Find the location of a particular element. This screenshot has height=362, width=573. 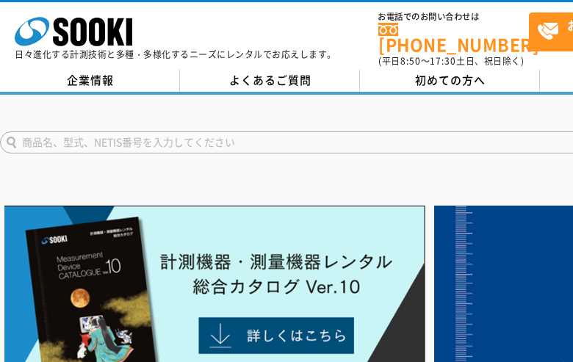

span: (平日 ～ 土日、祝日除く) is located at coordinates (451, 61).